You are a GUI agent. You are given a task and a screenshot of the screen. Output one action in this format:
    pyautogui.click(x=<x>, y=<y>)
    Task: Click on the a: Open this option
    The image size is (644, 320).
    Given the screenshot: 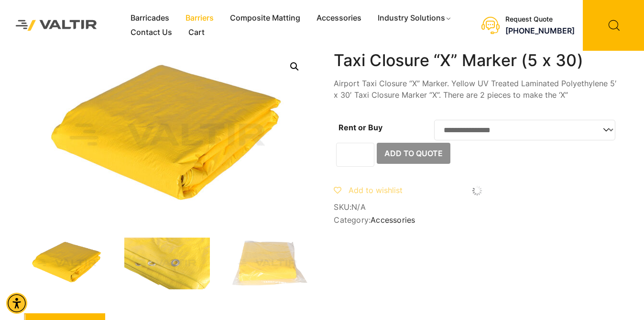 What is the action you would take?
    pyautogui.click(x=294, y=67)
    